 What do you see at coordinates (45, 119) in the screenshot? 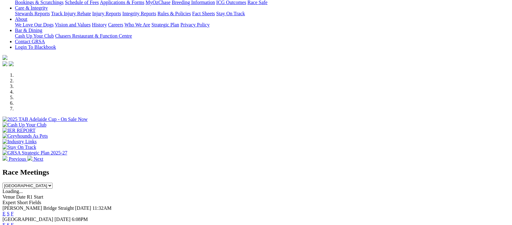
I see `img: 2025 TAB Adelaide Cup - On Sale Now` at bounding box center [45, 119].